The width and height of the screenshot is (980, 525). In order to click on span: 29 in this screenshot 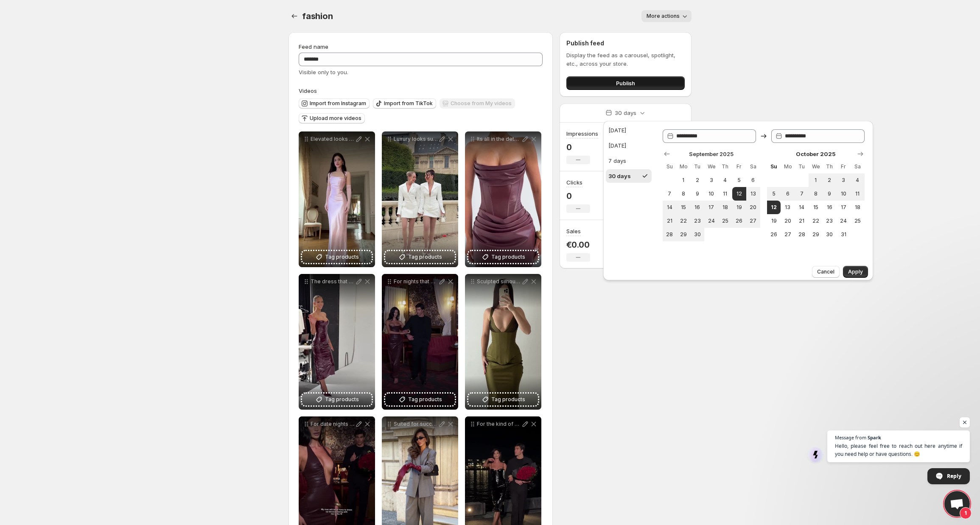, I will do `click(815, 235)`.